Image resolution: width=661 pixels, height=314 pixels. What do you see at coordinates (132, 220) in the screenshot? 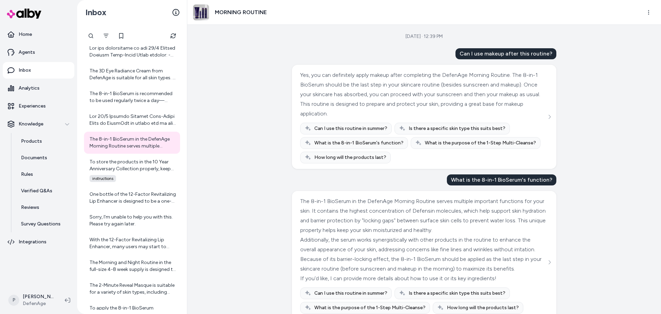
I see `a: Sorry, I'm unable to help you with this. Please try again later.` at bounding box center [132, 220].